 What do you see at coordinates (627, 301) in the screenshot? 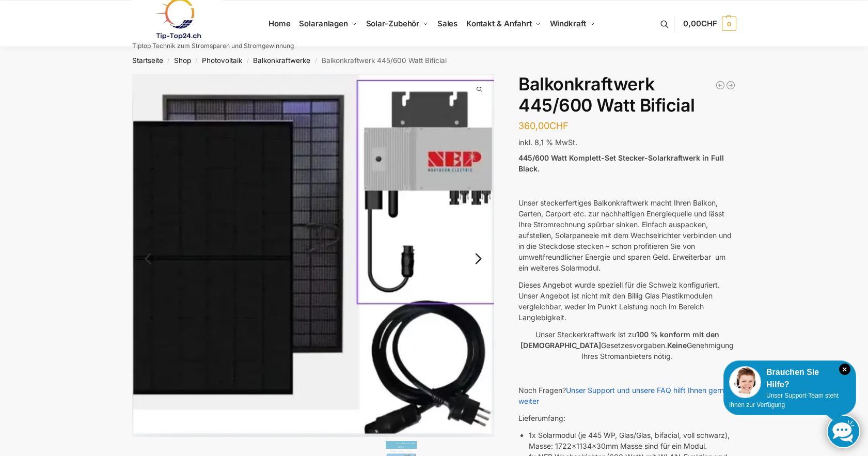
I see `p: Dieses Angebot wurde speziell für die Schweiz konfiguriert. Unser Angebot ist nicht mit den Billi...` at bounding box center [627, 301].